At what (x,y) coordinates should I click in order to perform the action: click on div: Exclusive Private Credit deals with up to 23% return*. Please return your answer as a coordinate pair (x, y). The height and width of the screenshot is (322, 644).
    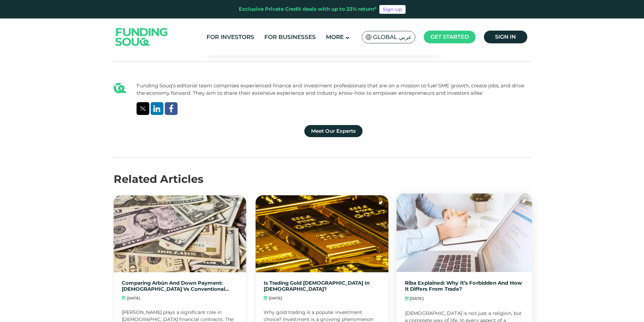
    Looking at the image, I should click on (308, 9).